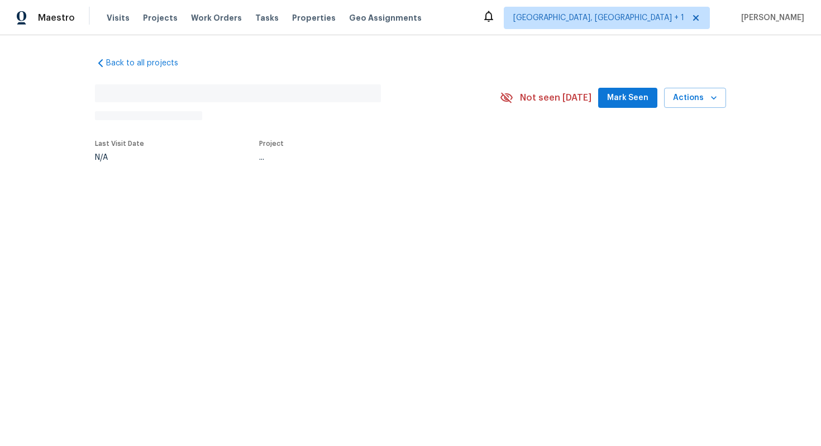  Describe the element at coordinates (118, 18) in the screenshot. I see `span: Visits` at that location.